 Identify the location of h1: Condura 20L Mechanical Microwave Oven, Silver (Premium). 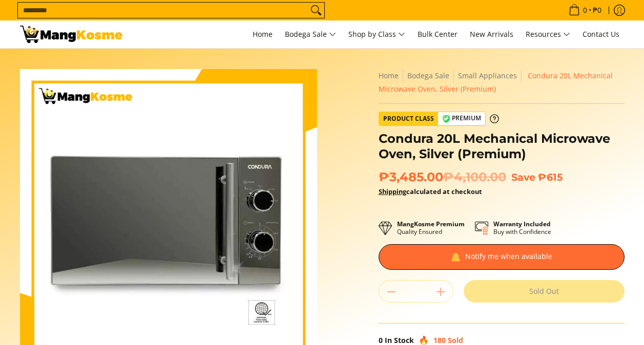
(501, 147).